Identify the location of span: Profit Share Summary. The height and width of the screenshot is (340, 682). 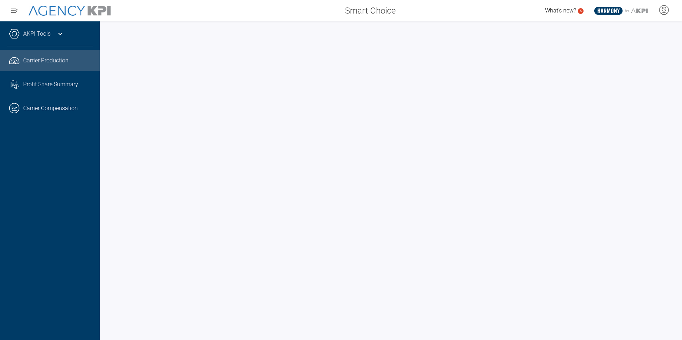
(51, 84).